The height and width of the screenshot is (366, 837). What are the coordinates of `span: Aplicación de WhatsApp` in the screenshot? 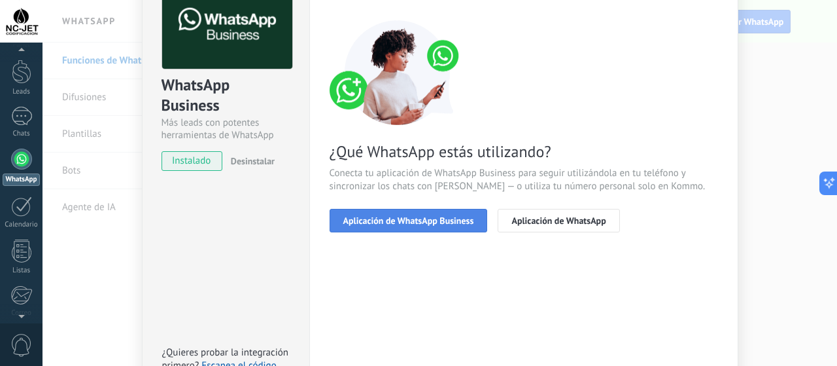 It's located at (559, 220).